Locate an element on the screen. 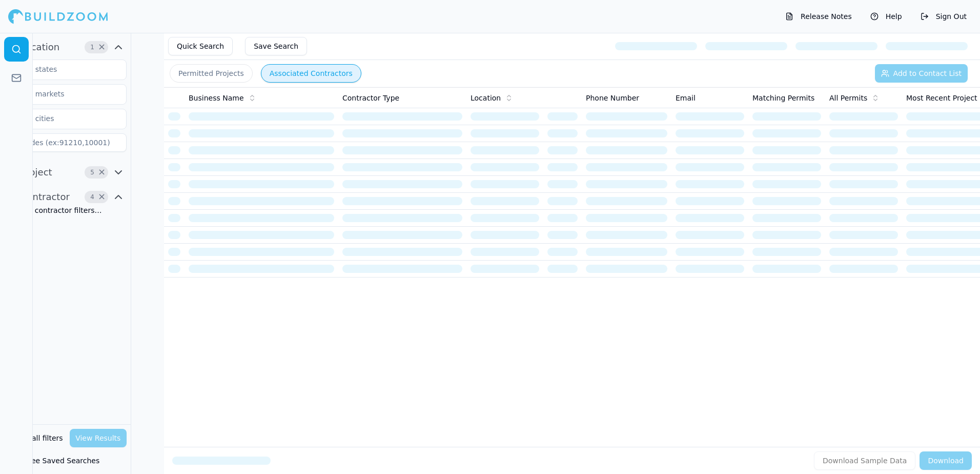  button: Contractor4Clear Contractor filters is located at coordinates (65, 197).